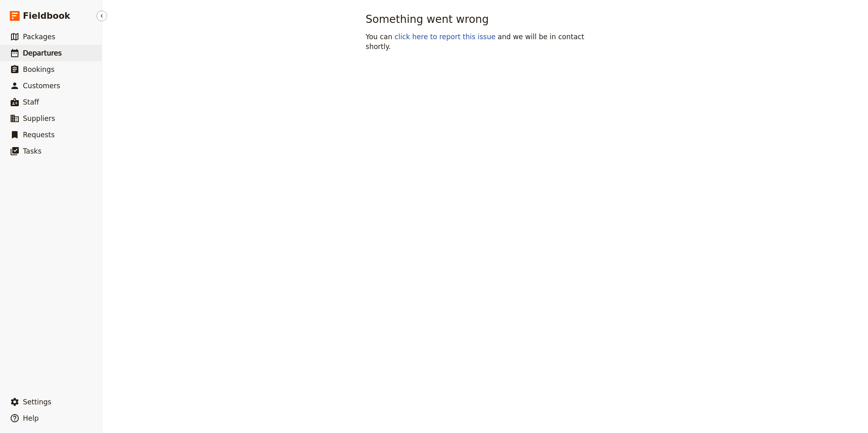  Describe the element at coordinates (32, 151) in the screenshot. I see `span: Tasks` at that location.